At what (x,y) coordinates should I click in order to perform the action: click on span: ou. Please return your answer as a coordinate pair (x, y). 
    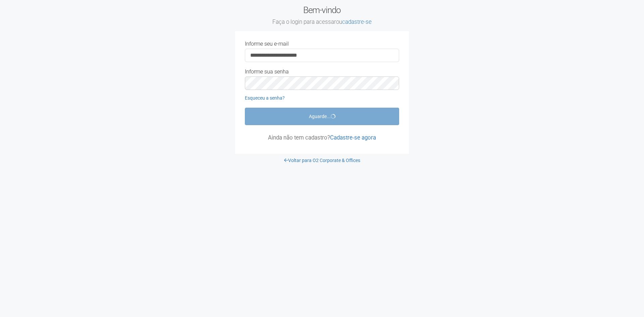
    Looking at the image, I should click on (354, 22).